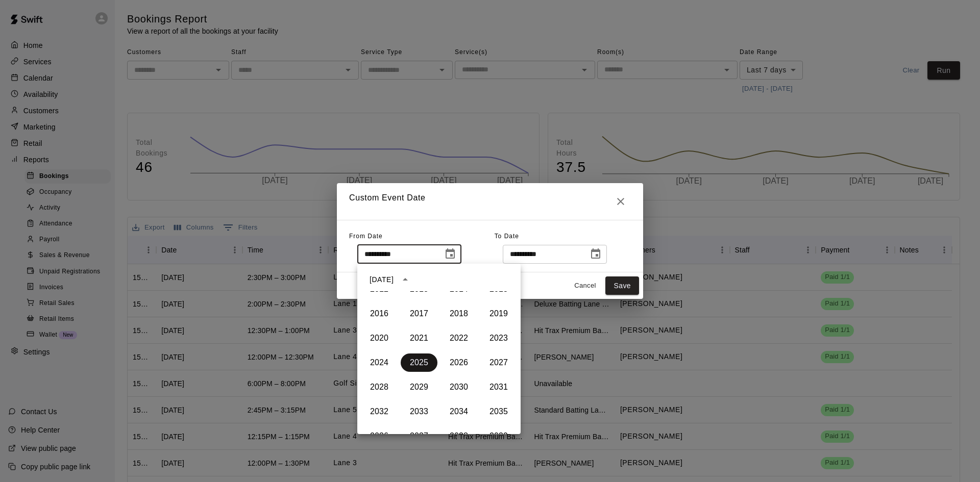 The width and height of the screenshot is (980, 482). I want to click on button: 2032, so click(380, 412).